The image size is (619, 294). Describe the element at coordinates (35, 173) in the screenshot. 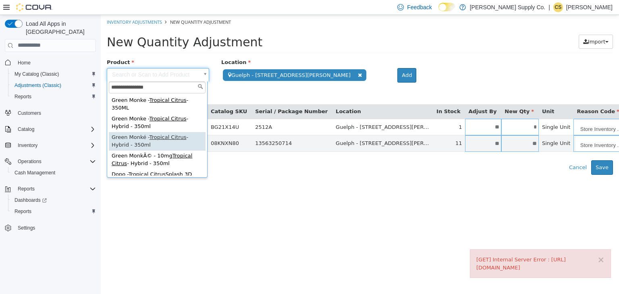

I see `a: Cash Management` at that location.